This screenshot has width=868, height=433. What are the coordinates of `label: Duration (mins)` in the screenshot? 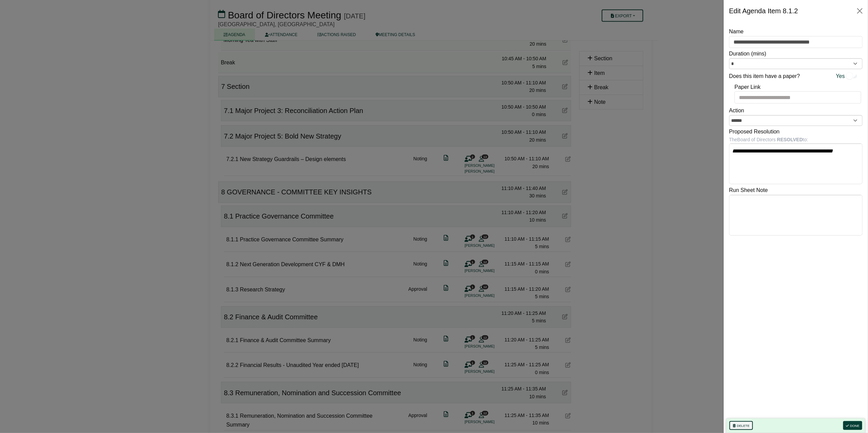 It's located at (747, 54).